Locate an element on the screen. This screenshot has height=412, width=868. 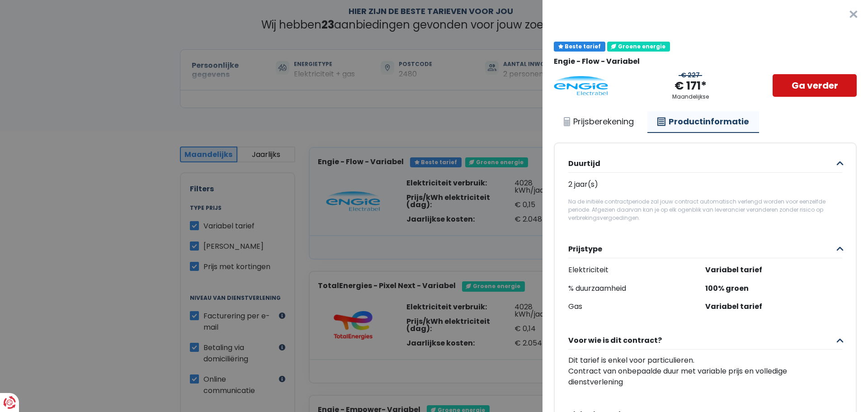
div: Engie - Flow - Variabel is located at coordinates (705, 61).